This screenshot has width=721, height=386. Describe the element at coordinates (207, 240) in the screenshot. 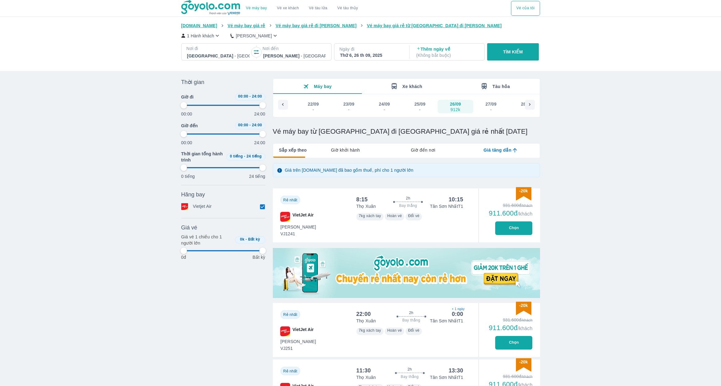

I see `p: Giá vé 1 chiều cho 1 người lớn` at that location.